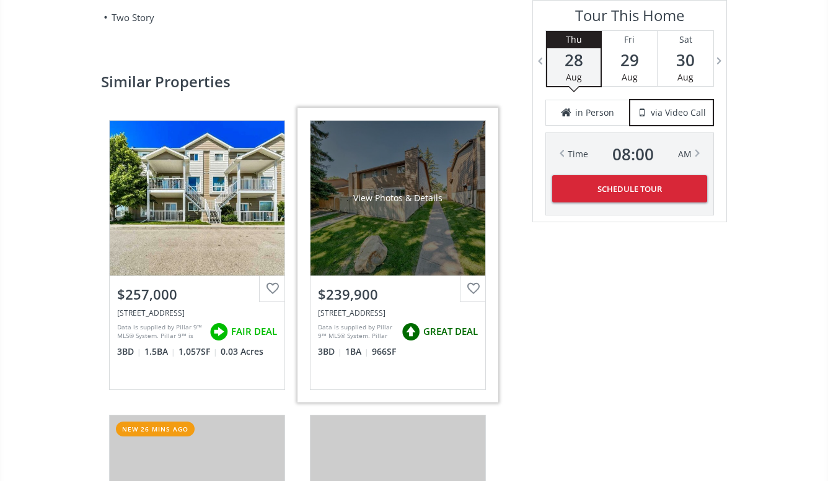 The image size is (828, 481). I want to click on span: in Person, so click(594, 113).